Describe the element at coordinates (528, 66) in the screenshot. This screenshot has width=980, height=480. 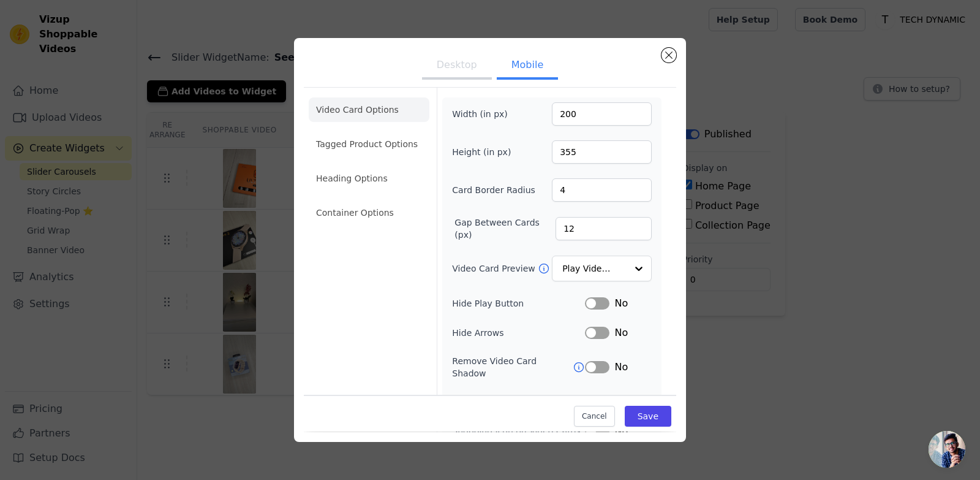
I see `button: Mobile` at that location.